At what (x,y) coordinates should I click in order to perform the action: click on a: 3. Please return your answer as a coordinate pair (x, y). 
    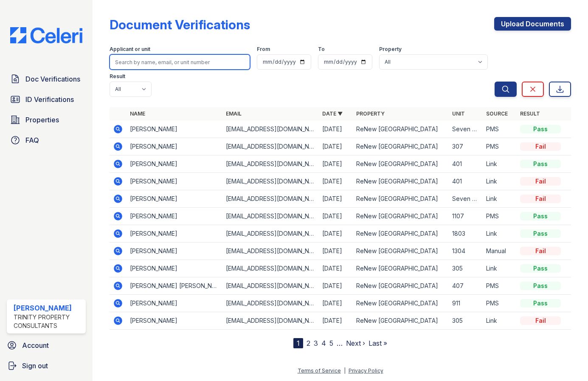
    Looking at the image, I should click on (316, 343).